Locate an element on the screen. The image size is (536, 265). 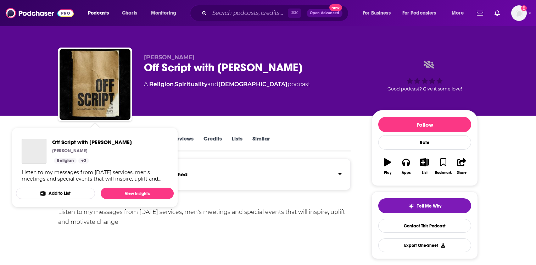
span: Logged in as EllaRoseMurphy is located at coordinates (519, 13).